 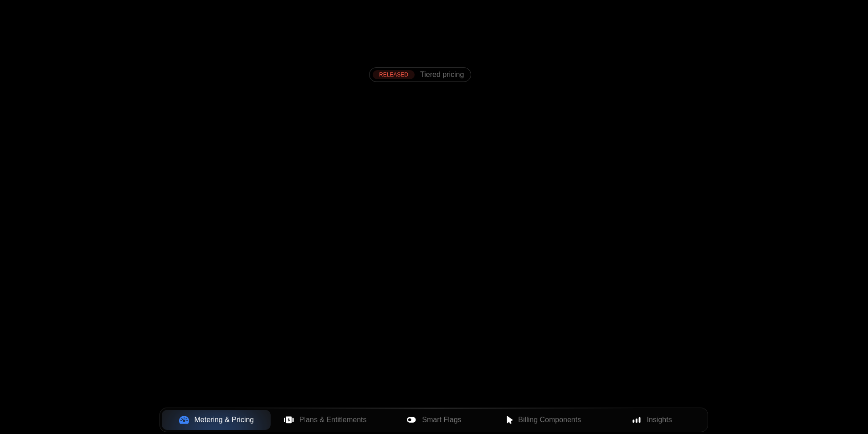 What do you see at coordinates (394, 16) in the screenshot?
I see `span: Developers` at bounding box center [394, 16].